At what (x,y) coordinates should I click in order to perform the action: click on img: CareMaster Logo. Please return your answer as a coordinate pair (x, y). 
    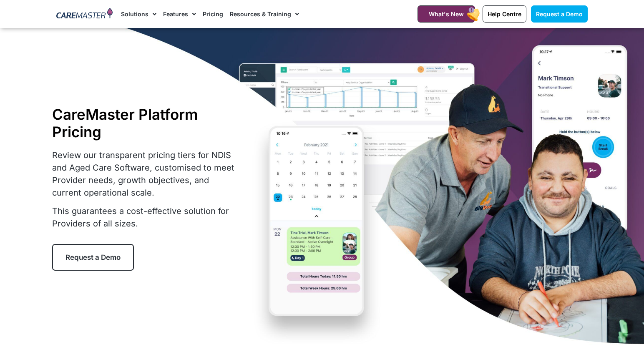
    Looking at the image, I should click on (84, 14).